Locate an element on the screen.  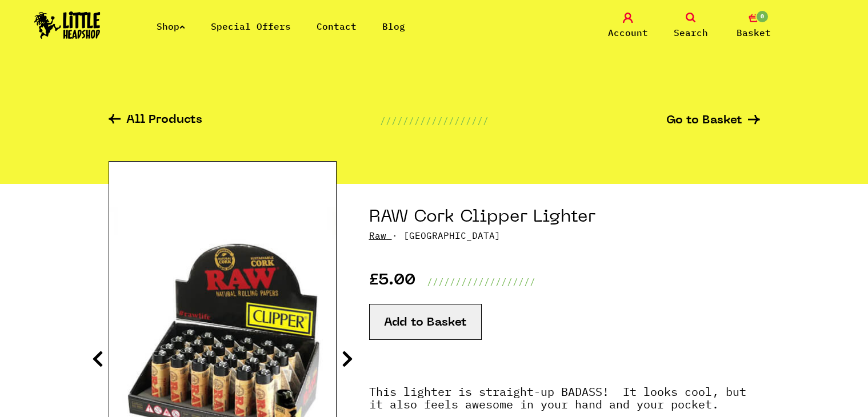
a: 0 Basket is located at coordinates (754, 26).